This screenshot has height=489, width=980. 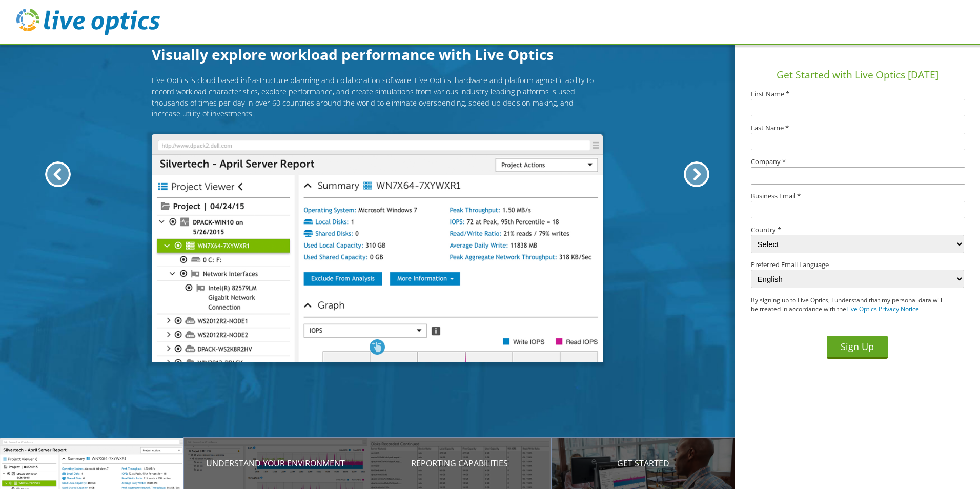 I want to click on label: Last Name *, so click(x=858, y=128).